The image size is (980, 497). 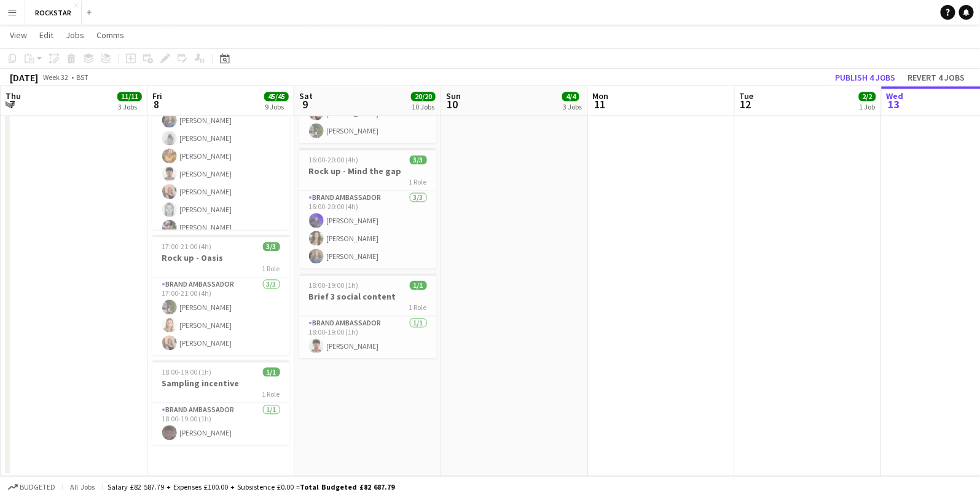 I want to click on span: Mon, so click(x=602, y=97).